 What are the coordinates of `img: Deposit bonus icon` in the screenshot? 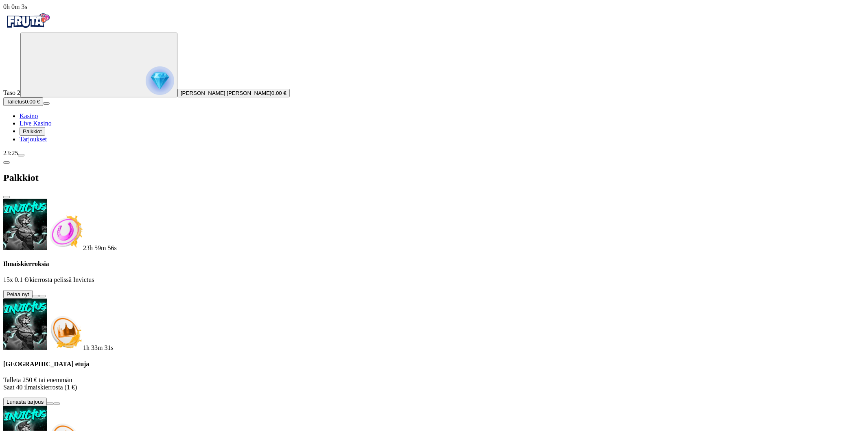 It's located at (65, 332).